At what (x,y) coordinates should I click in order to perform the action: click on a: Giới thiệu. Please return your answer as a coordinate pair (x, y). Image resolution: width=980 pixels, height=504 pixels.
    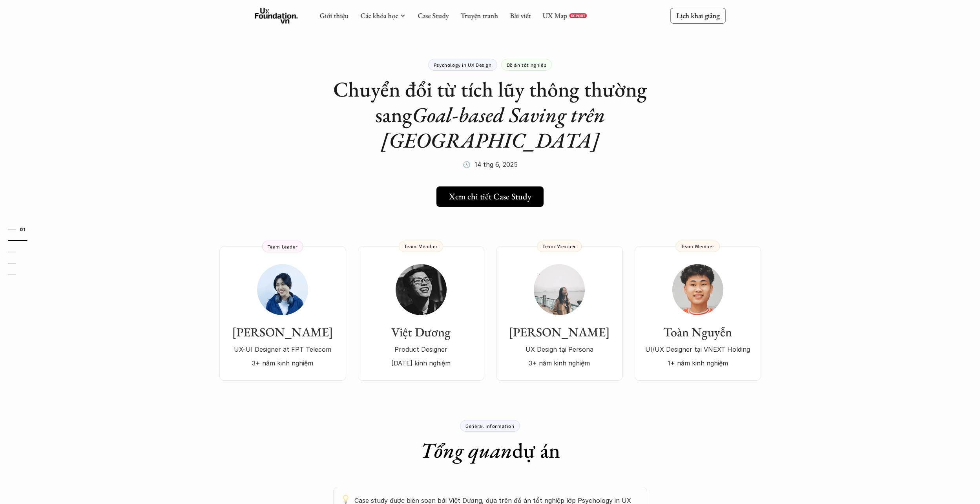
    Looking at the image, I should click on (334, 16).